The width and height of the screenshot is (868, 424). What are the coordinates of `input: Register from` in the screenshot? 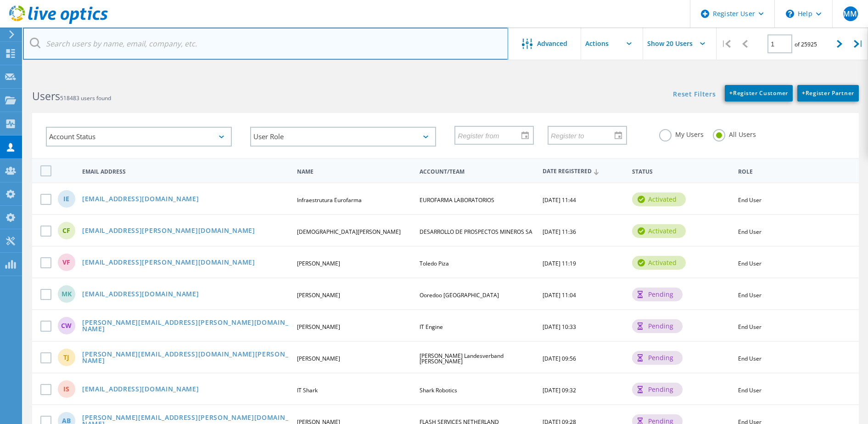 It's located at (490, 135).